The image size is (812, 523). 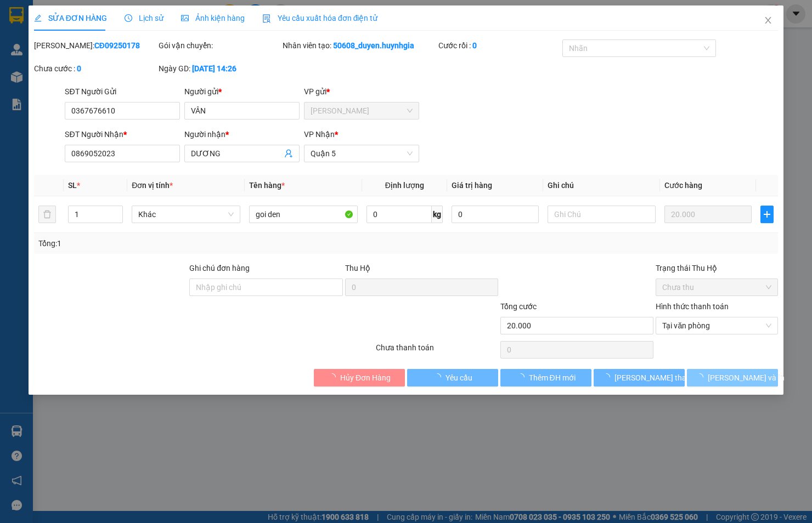 What do you see at coordinates (453, 378) in the screenshot?
I see `button: Yêu cầu` at bounding box center [453, 378].